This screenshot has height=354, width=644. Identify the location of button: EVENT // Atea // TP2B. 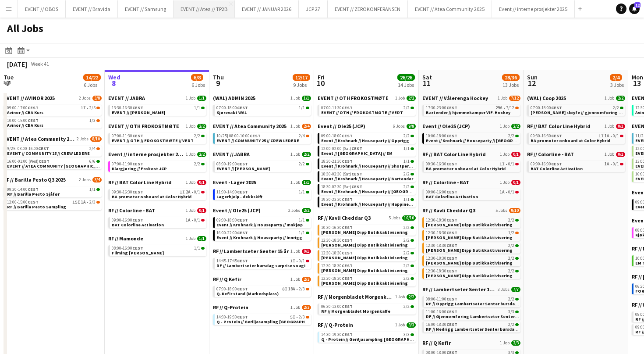
(204, 9).